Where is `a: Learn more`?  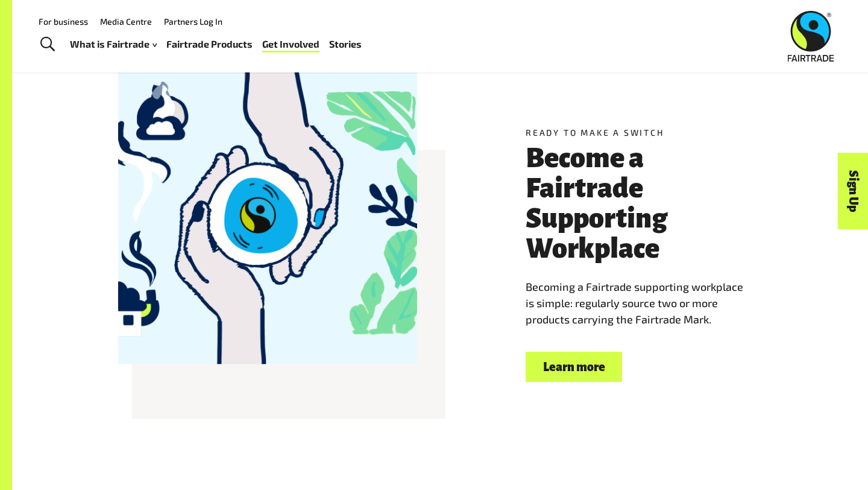
a: Learn more is located at coordinates (574, 367).